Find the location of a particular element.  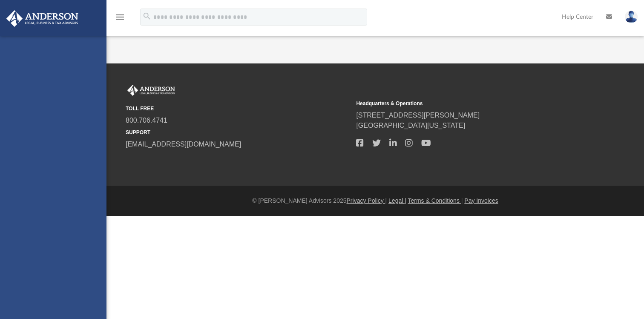

small: Headquarters & Operations is located at coordinates (468, 103).